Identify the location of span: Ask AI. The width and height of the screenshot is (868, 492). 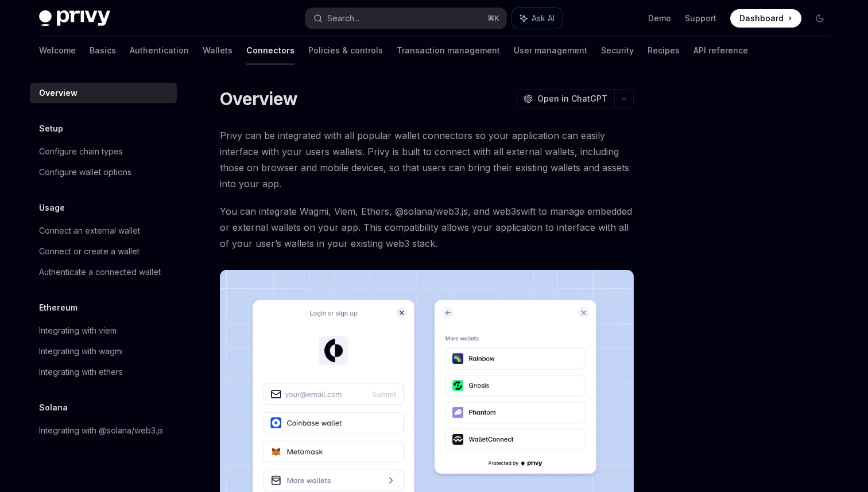
(544, 18).